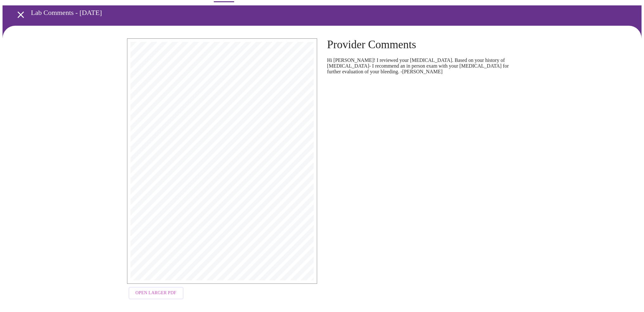  What do you see at coordinates (156, 293) in the screenshot?
I see `span: Open Larger PDF` at bounding box center [156, 293].